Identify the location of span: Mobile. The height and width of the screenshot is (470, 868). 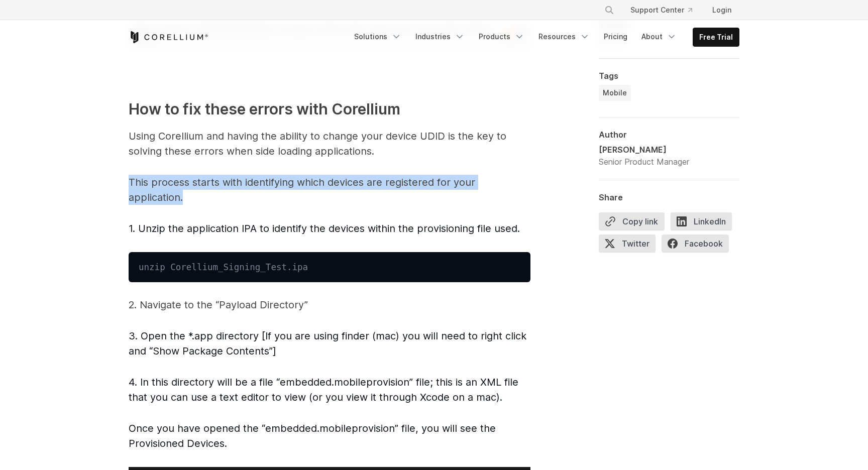
(615, 93).